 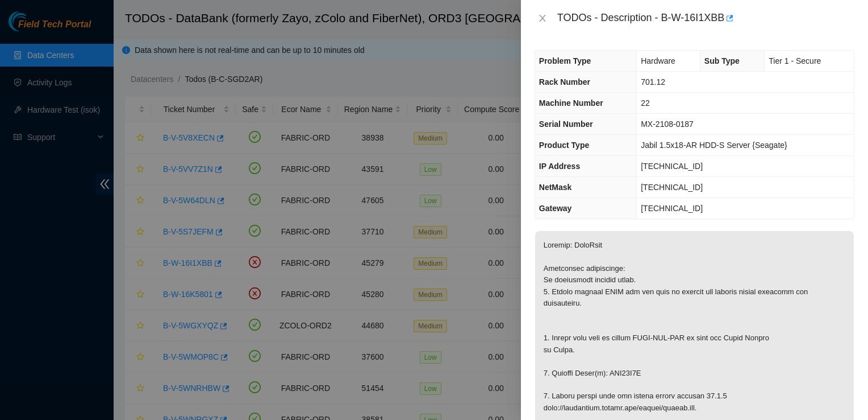 What do you see at coordinates (571, 103) in the screenshot?
I see `span: Machine Number` at bounding box center [571, 103].